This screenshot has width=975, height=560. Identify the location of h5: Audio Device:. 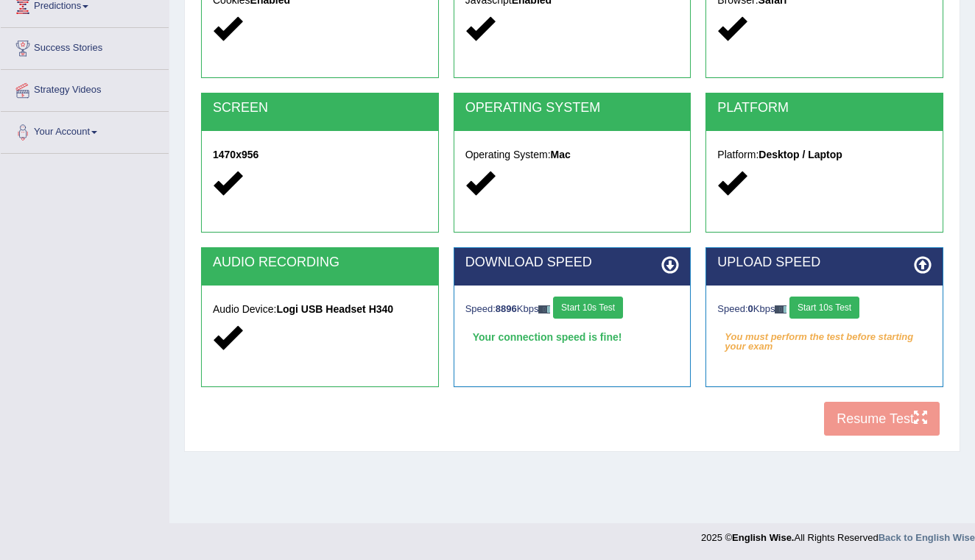
(320, 309).